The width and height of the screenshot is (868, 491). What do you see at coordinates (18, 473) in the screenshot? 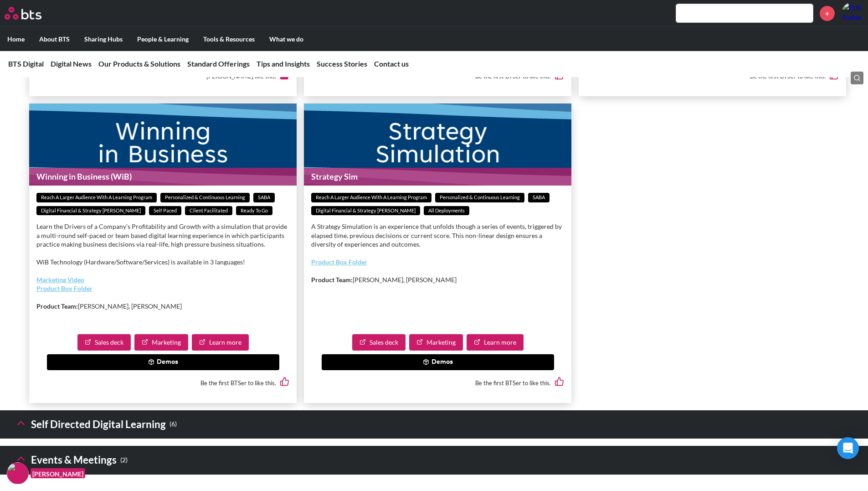
I see `img: F` at bounding box center [18, 473].